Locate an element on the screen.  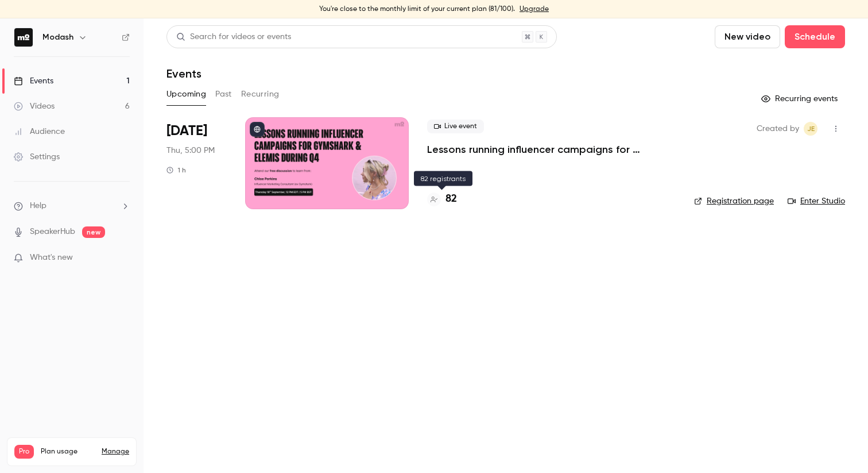
span: Jack Eaton is located at coordinates (811, 128).